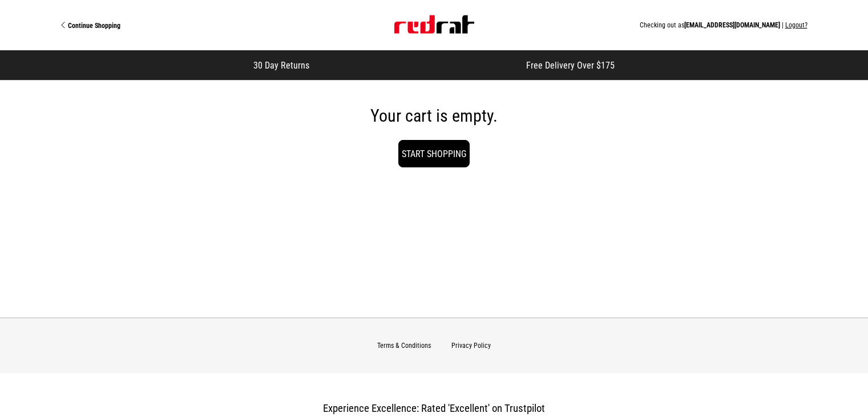  Describe the element at coordinates (434, 24) in the screenshot. I see `img: Red Rat` at that location.